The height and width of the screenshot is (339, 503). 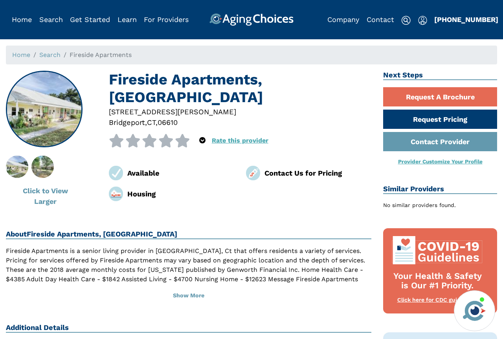 I want to click on a: Request A Brochure, so click(x=440, y=97).